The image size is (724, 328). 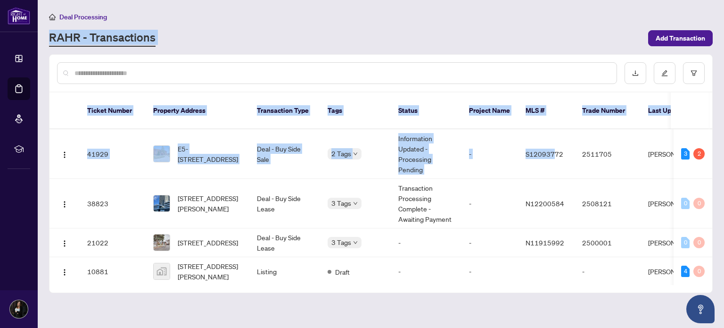 What do you see at coordinates (608, 203) in the screenshot?
I see `td: 2508121` at bounding box center [608, 203].